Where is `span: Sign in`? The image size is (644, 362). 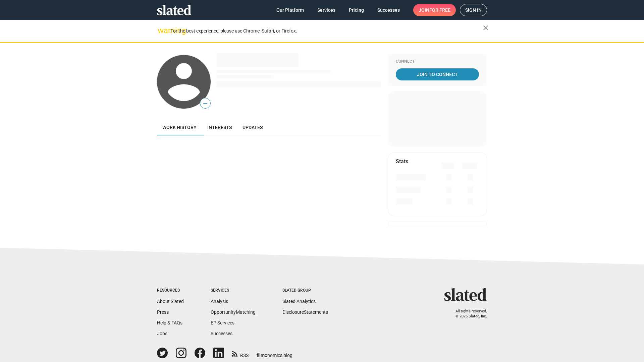 span: Sign in is located at coordinates (473, 10).